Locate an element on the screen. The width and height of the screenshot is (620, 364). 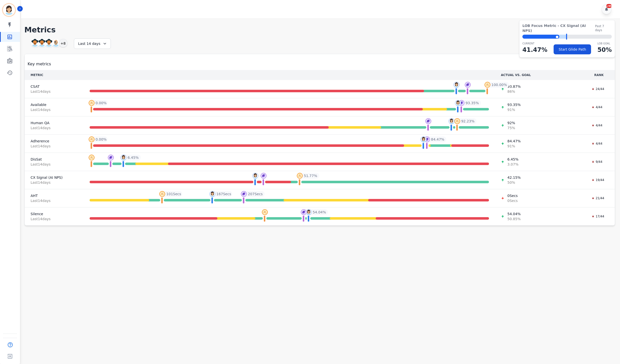
h1: Metrics is located at coordinates (320, 30).